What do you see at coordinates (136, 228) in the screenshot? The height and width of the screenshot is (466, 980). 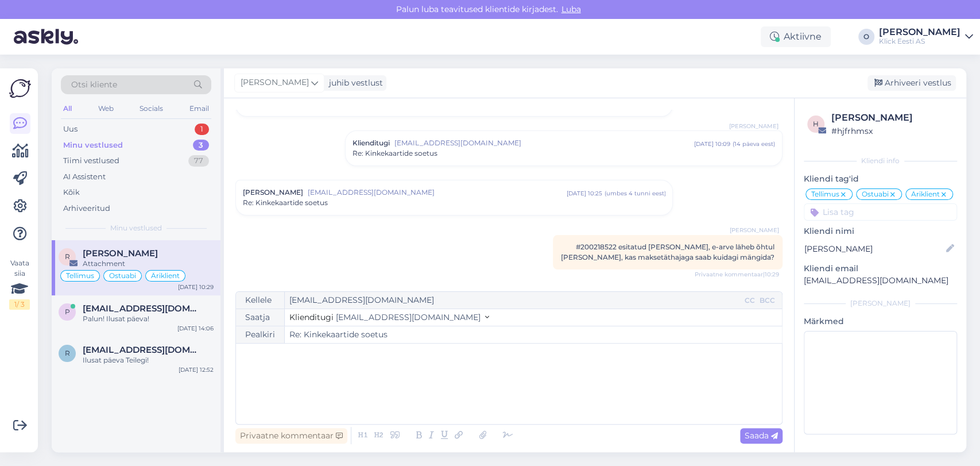 I see `span: Minu vestlused` at bounding box center [136, 228].